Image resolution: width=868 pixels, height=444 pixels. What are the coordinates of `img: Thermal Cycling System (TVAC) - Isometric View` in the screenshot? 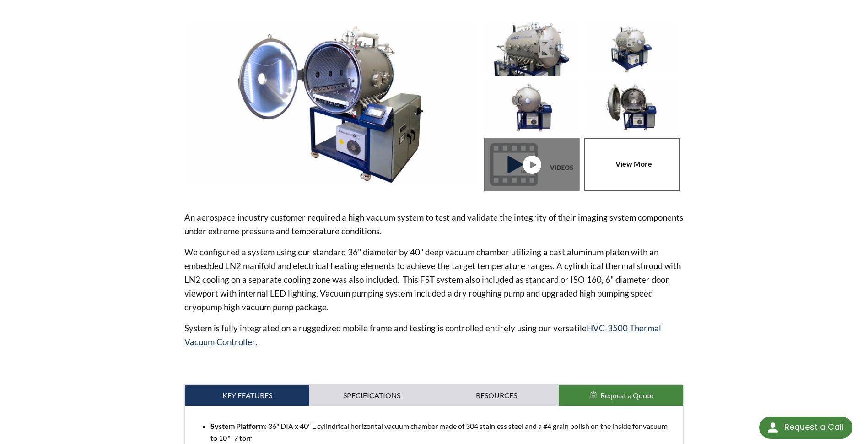 It's located at (631, 48).